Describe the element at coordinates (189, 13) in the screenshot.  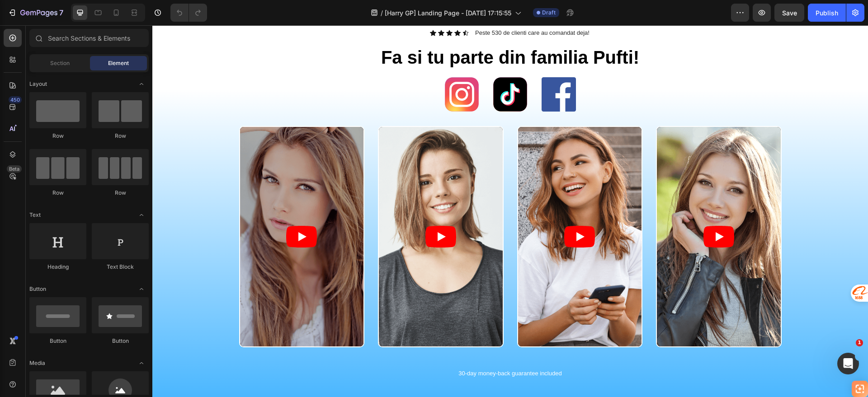
I see `div: Undo/Redo` at that location.